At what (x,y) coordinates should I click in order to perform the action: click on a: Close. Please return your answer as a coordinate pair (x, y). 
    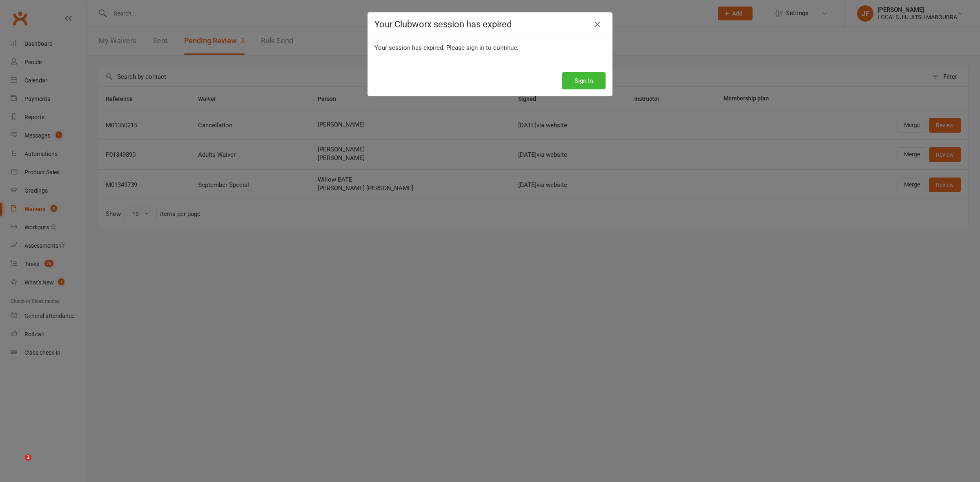
    Looking at the image, I should click on (597, 25).